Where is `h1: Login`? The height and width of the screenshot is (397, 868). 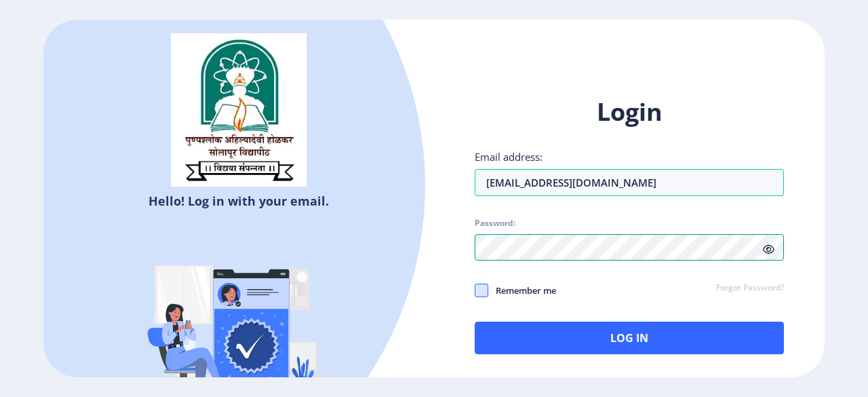
h1: Login is located at coordinates (629, 112).